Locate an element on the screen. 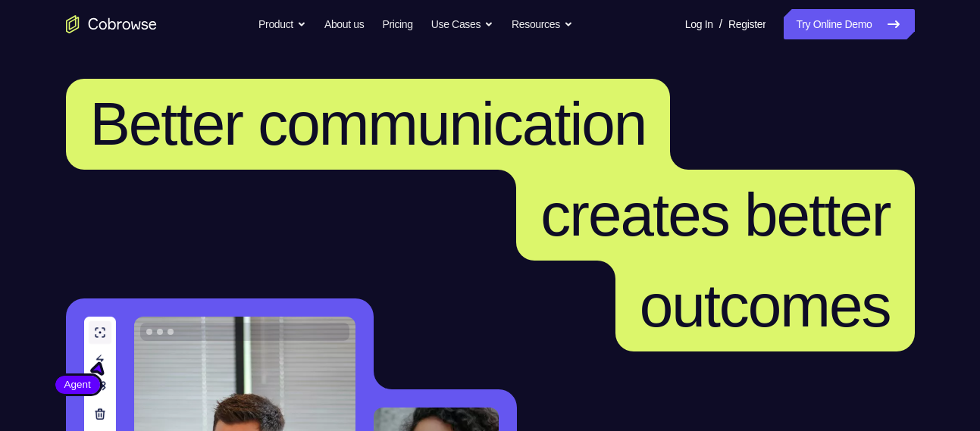 The height and width of the screenshot is (431, 980). span: Better communication is located at coordinates (369, 123).